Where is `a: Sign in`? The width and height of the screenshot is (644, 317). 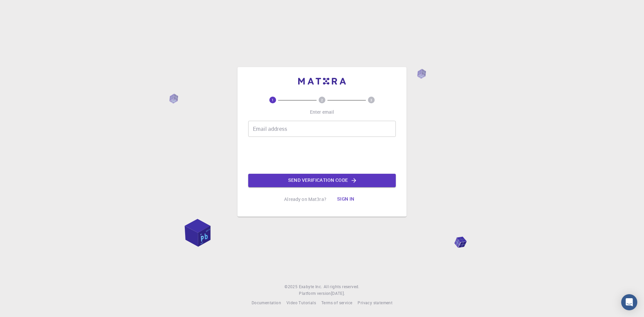 a: Sign in is located at coordinates (346, 199).